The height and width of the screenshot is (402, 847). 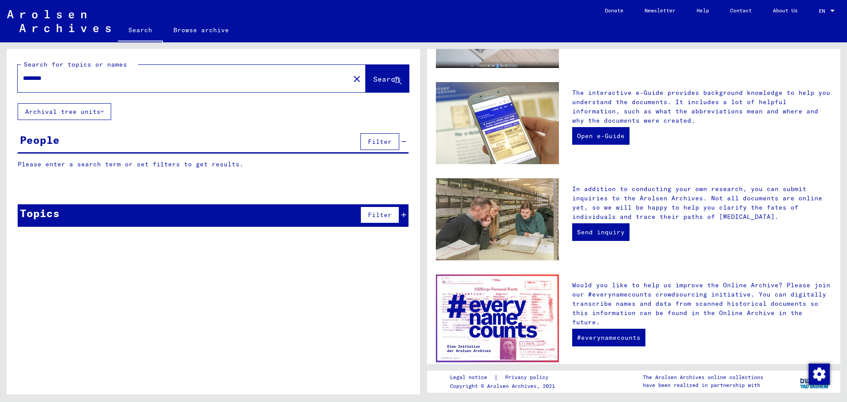 What do you see at coordinates (528, 377) in the screenshot?
I see `a: Privacy policy` at bounding box center [528, 377].